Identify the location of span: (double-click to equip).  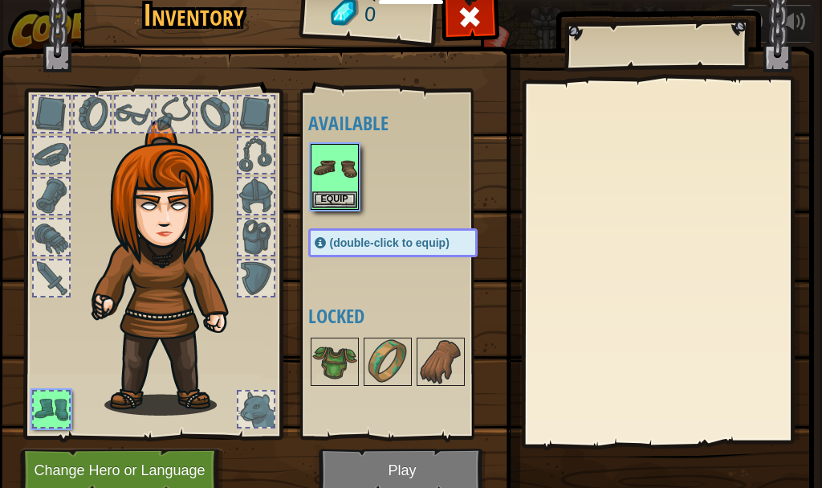
(390, 243).